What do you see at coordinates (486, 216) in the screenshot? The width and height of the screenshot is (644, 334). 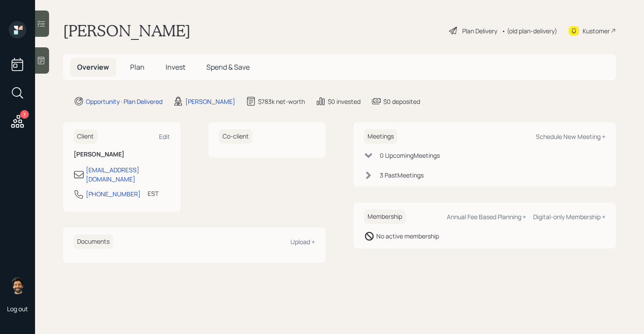 I see `div: Annual Fee Based Planning +` at bounding box center [486, 216].